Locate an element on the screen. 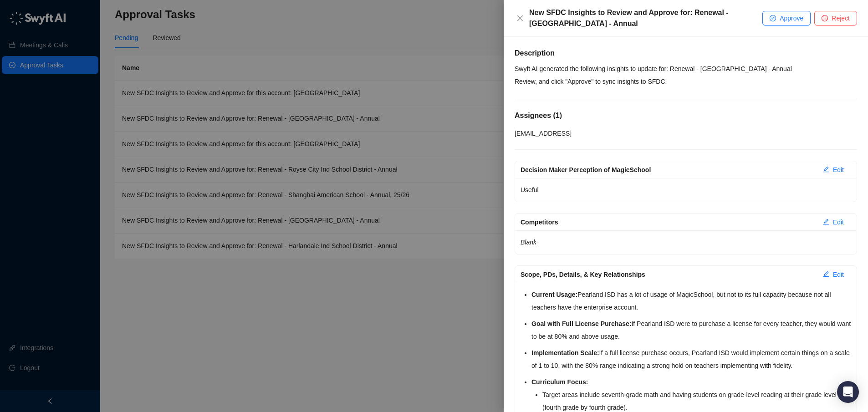 The width and height of the screenshot is (868, 412). li: If Pearland ISD were to purchase a license for every teacher, they would want to be at 80% and ab... is located at coordinates (692, 330).